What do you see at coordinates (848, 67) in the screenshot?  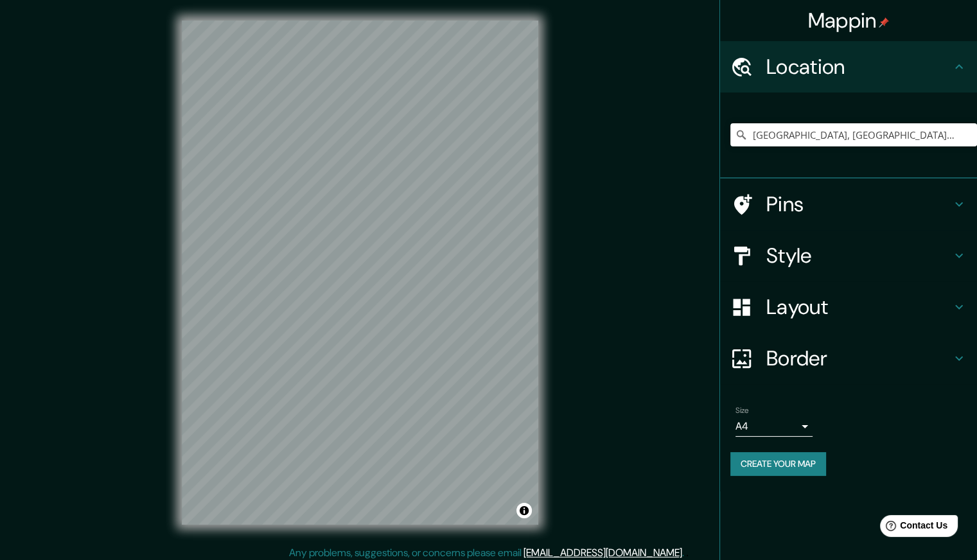 I see `div: Location` at bounding box center [848, 67].